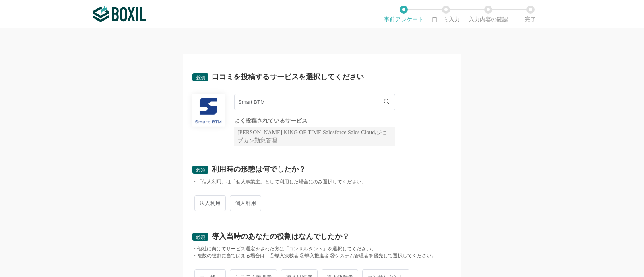 This screenshot has width=644, height=277. What do you see at coordinates (280, 237) in the screenshot?
I see `div: 導入当時のあなたの役割はなんでしたか？` at bounding box center [280, 237].